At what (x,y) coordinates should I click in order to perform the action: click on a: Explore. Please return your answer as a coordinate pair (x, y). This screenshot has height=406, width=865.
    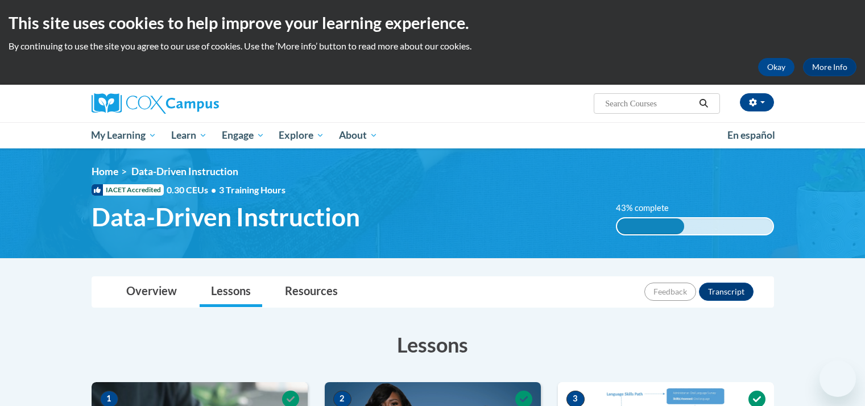
    Looking at the image, I should click on (301, 135).